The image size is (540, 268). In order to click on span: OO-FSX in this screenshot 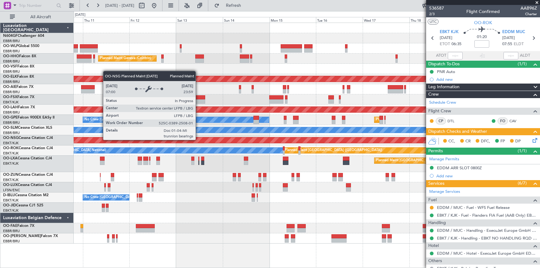, I will do `click(10, 97)`.